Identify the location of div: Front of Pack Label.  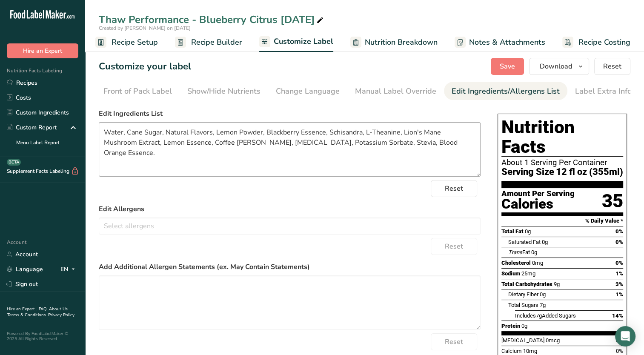
(138, 91).